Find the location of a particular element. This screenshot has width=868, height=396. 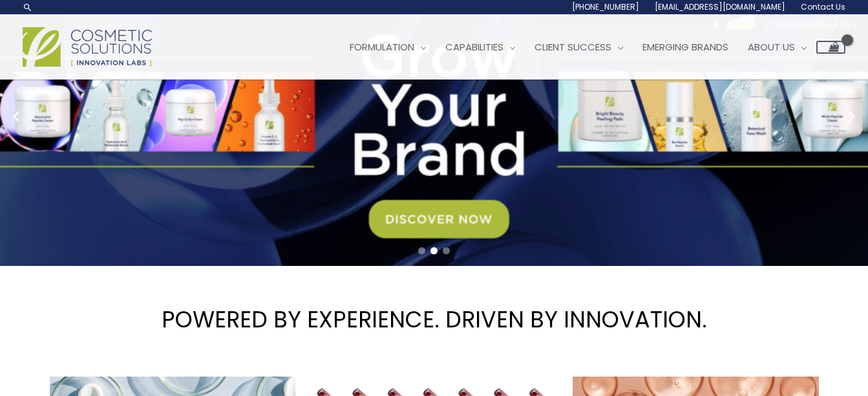

a: Client Success is located at coordinates (578, 47).